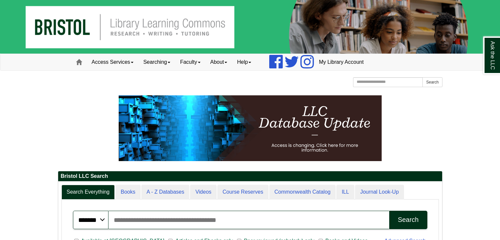  What do you see at coordinates (190, 62) in the screenshot?
I see `a: Faculty` at bounding box center [190, 62].